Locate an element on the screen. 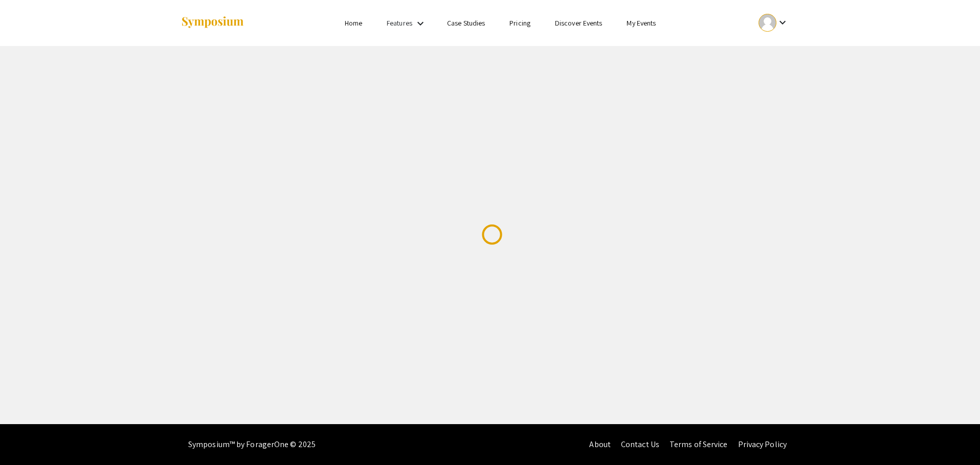 Image resolution: width=980 pixels, height=465 pixels. a: Home is located at coordinates (353, 23).